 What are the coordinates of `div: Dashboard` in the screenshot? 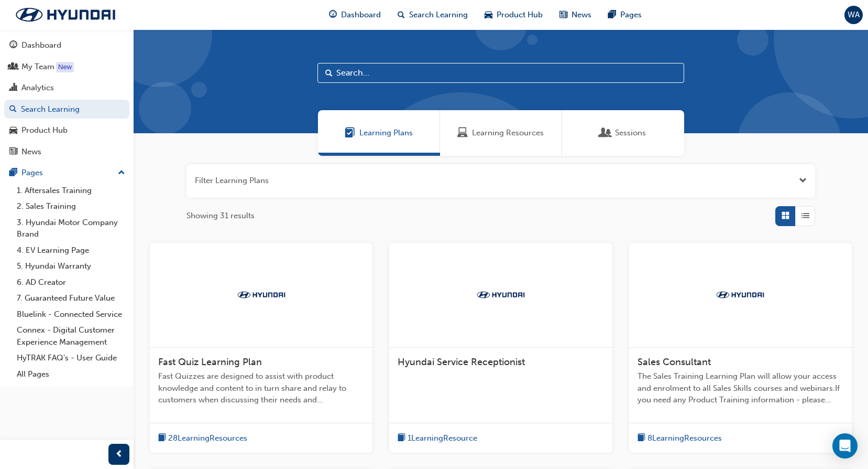 It's located at (41, 45).